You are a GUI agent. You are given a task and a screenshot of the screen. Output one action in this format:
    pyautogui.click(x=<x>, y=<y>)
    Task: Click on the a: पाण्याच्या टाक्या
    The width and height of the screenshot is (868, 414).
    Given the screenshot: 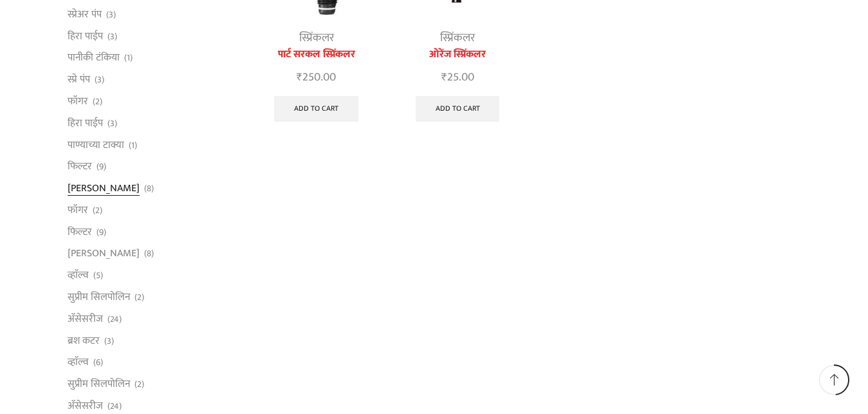 What is the action you would take?
    pyautogui.click(x=96, y=145)
    